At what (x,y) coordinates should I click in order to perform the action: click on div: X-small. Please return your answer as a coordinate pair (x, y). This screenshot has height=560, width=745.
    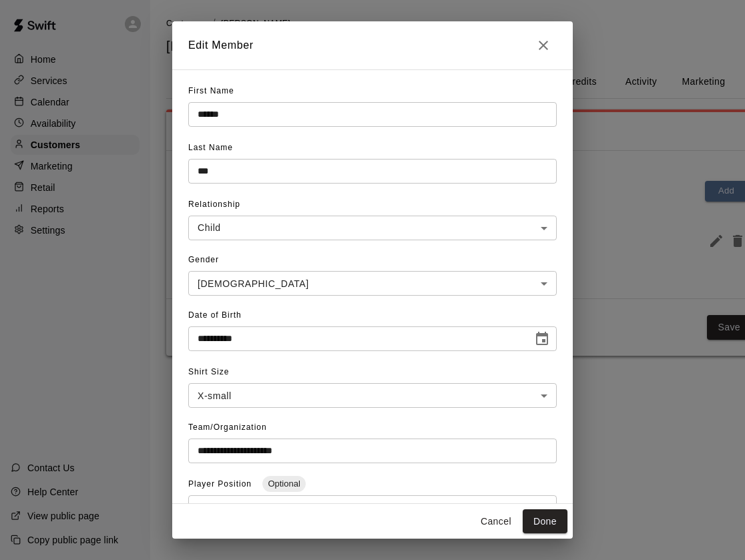
    Looking at the image, I should click on (372, 395).